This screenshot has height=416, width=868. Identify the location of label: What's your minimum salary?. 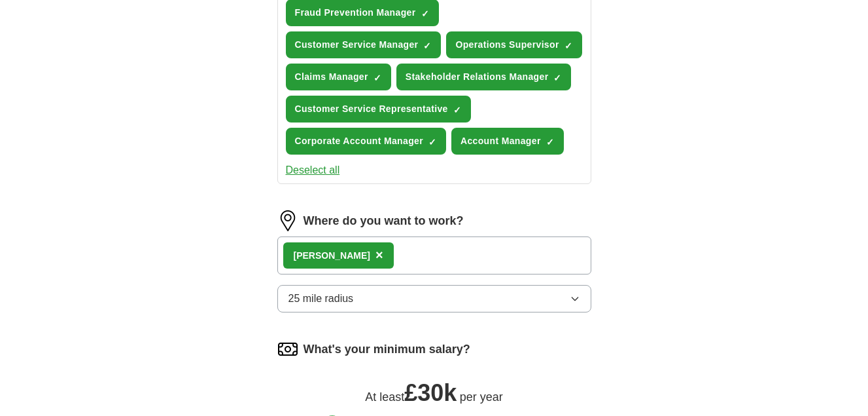
(387, 349).